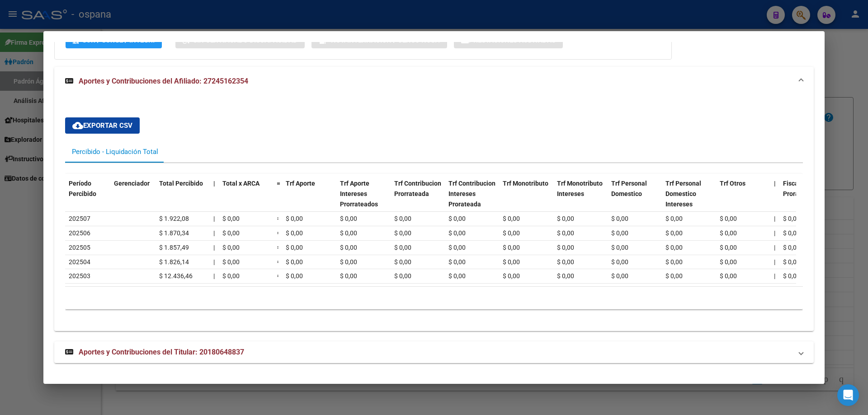  Describe the element at coordinates (417, 199) in the screenshot. I see `datatable-header-cell: Trf Contribucion Prorrateada` at that location.